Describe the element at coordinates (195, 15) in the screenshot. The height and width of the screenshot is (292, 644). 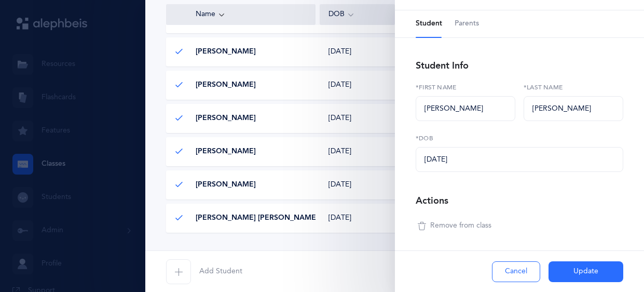
I see `span: Name` at that location.